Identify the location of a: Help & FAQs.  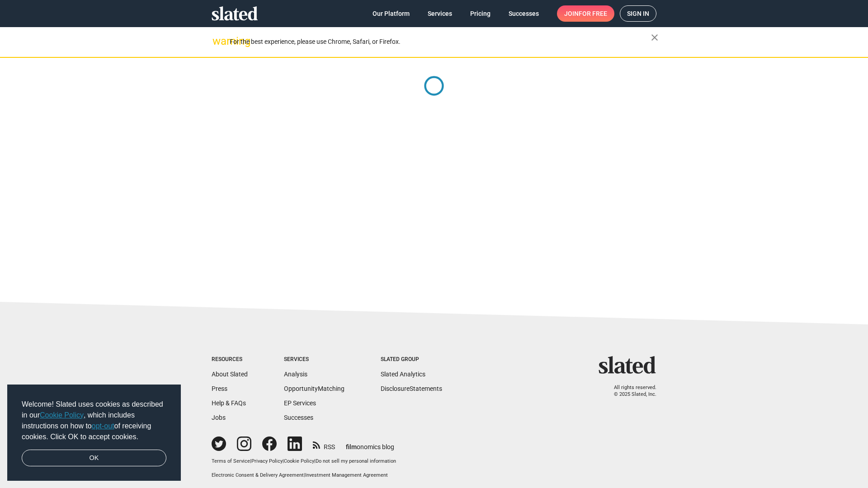
(229, 403).